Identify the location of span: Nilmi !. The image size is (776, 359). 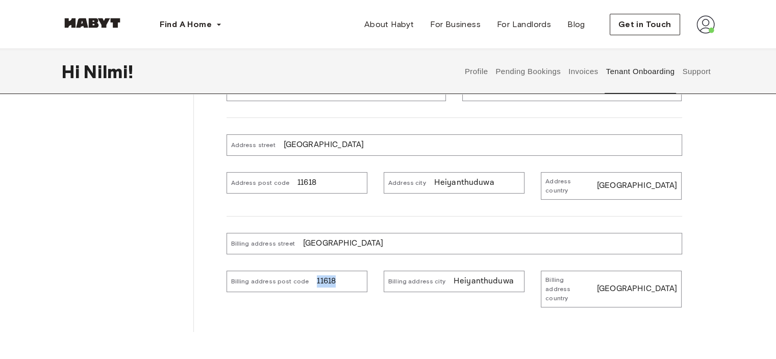
(108, 71).